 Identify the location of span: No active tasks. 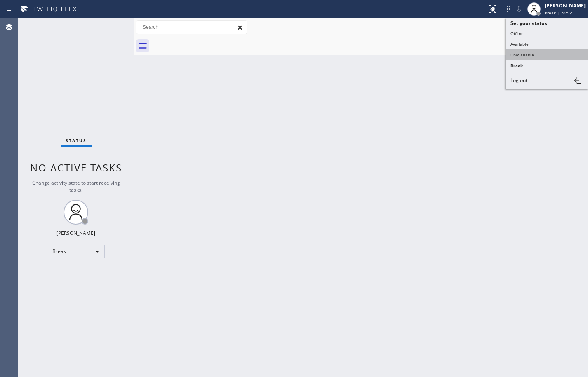
(76, 167).